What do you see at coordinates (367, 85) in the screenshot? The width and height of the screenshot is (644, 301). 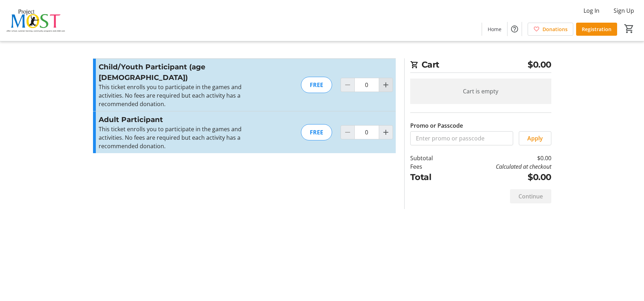 I see `input: Child/Youth Participant (age 4 - 17) Quantity` at bounding box center [367, 85].